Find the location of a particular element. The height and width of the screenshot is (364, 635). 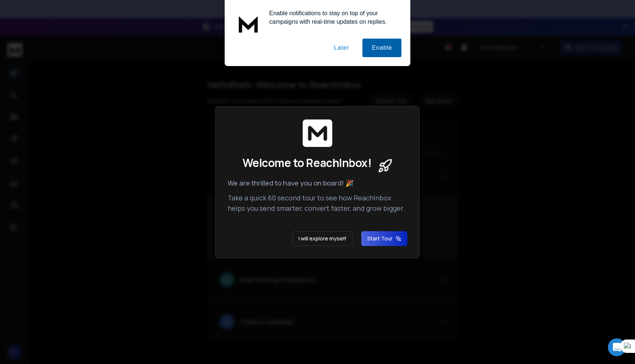

button: I will explore myself is located at coordinates (323, 239).